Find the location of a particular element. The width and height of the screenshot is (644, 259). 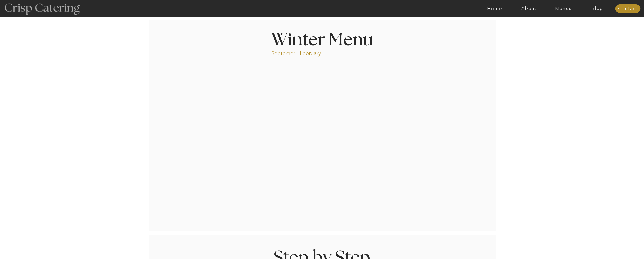

h1: Winter Menu is located at coordinates (322, 39).